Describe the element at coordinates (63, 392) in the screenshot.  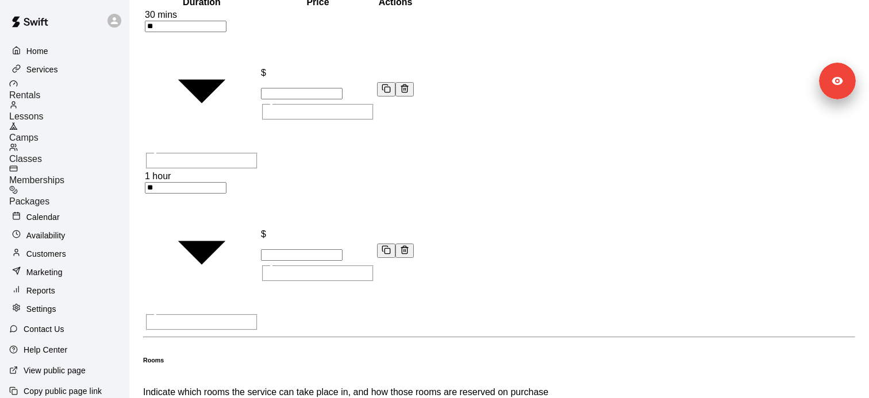
I see `p: Copy public page link` at that location.